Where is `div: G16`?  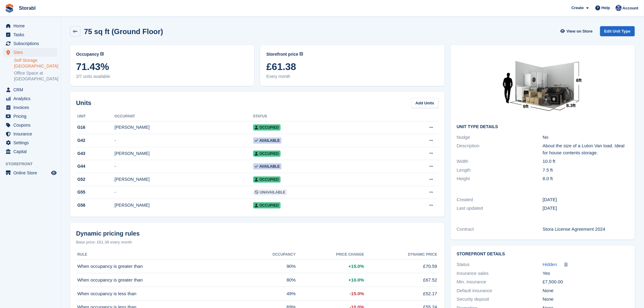 div: G16 is located at coordinates (95, 127).